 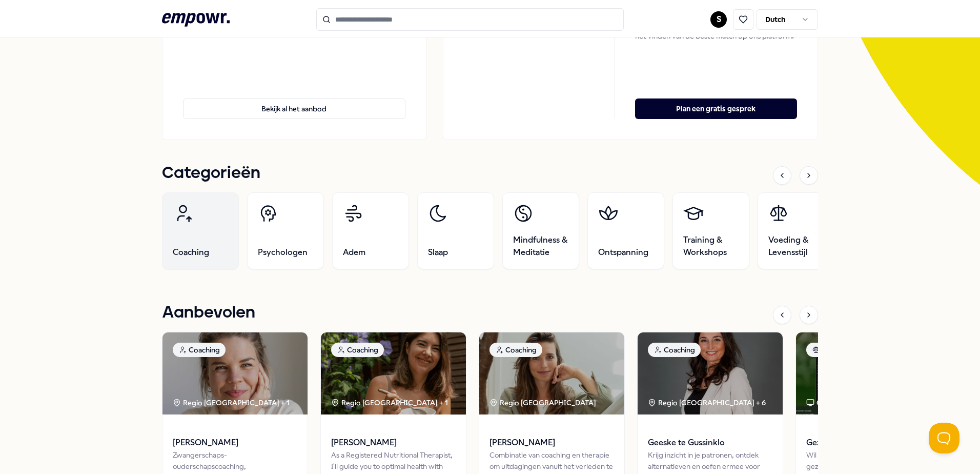 I want to click on a: Ontspanning, so click(x=626, y=231).